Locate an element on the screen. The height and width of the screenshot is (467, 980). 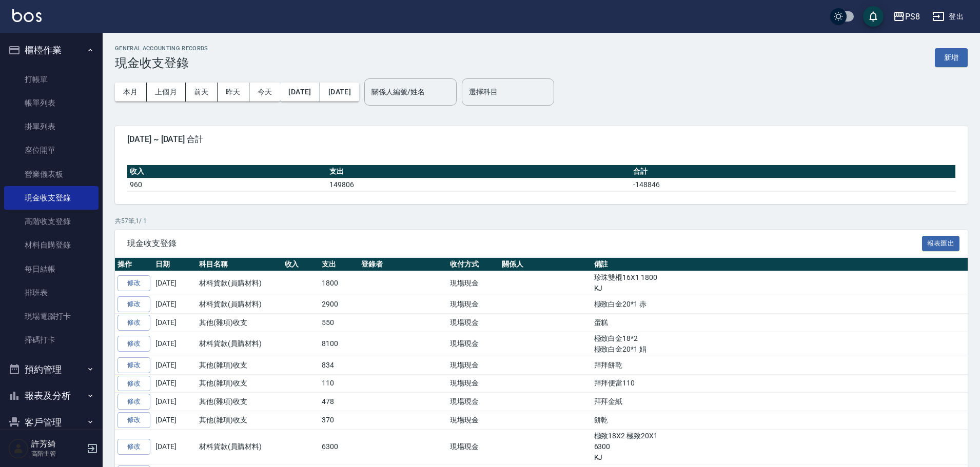
button: 報表及分析 is located at coordinates (51, 396).